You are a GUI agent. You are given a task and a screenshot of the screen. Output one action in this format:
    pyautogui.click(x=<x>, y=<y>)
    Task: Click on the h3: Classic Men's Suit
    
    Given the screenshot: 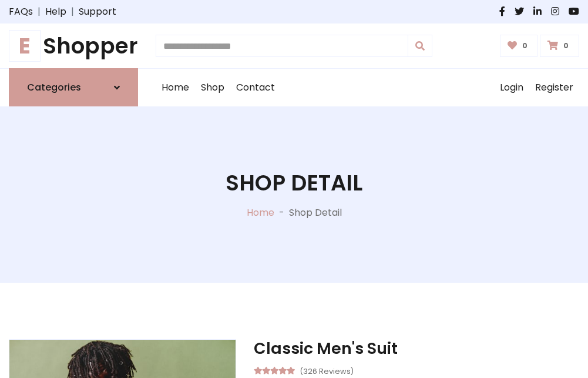 What is the action you would take?
    pyautogui.click(x=416, y=348)
    